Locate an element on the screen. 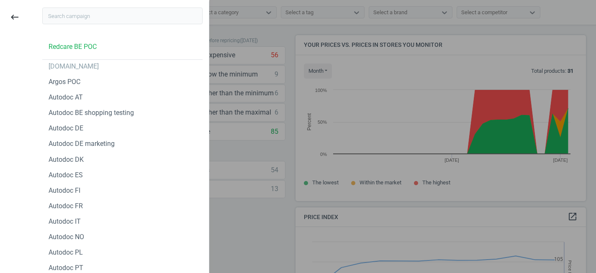  input: Search campaign is located at coordinates (122, 16).